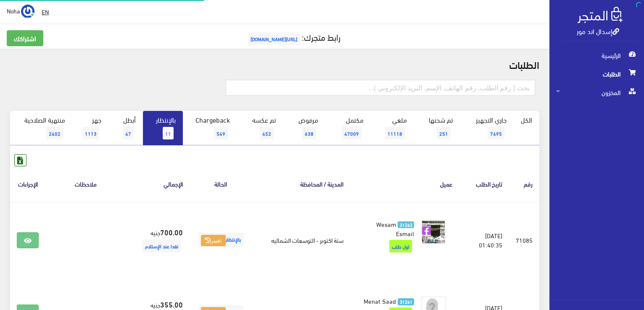 Image resolution: width=644 pixels, height=310 pixels. Describe the element at coordinates (433, 232) in the screenshot. I see `img: picture` at that location.